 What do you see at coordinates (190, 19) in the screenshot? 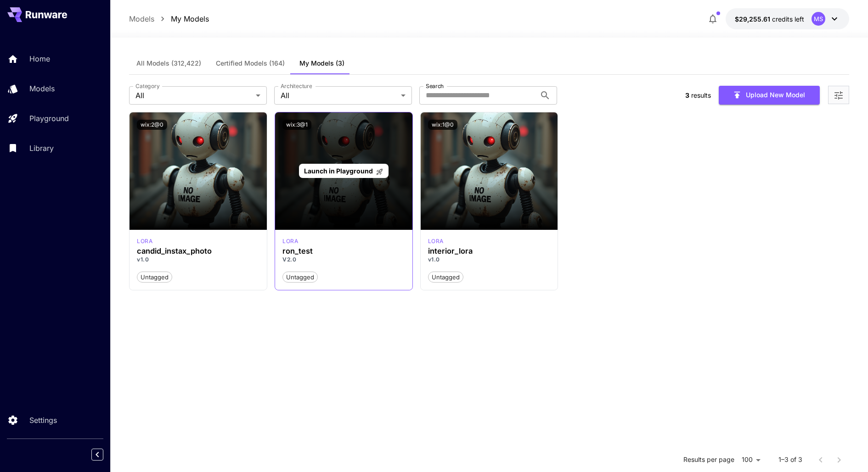
I see `a: My Models` at bounding box center [190, 19].